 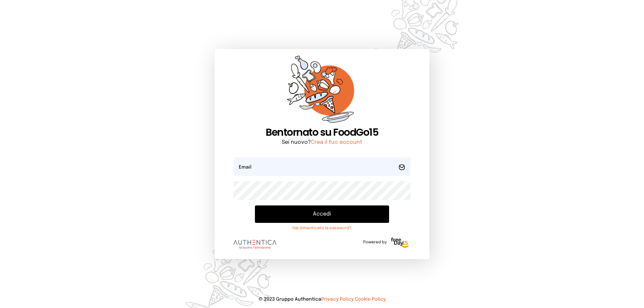 I want to click on p: Sei nuovo?, so click(x=322, y=142).